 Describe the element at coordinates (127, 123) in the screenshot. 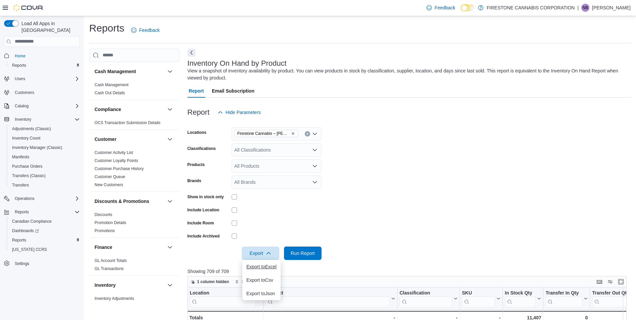

I see `span: OCS Transaction Submission Details` at that location.